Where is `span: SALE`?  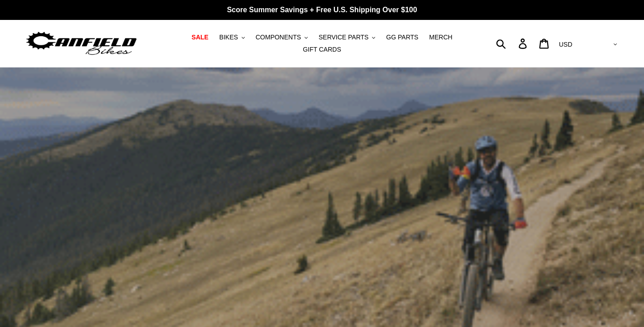
span: SALE is located at coordinates (199, 37).